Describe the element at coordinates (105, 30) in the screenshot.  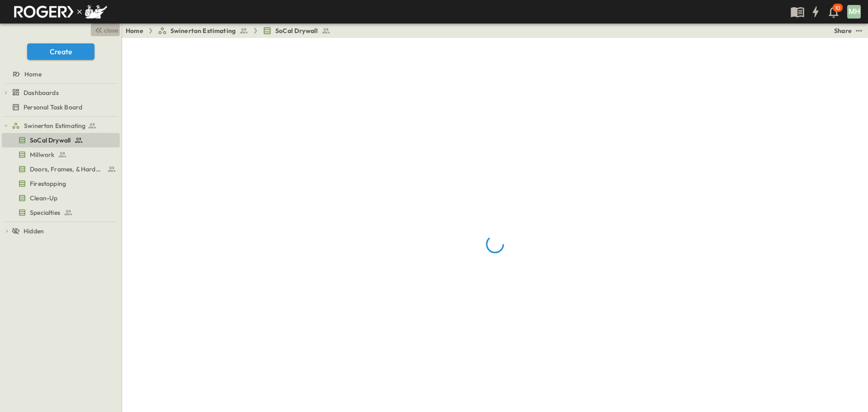
I see `button: close` at that location.